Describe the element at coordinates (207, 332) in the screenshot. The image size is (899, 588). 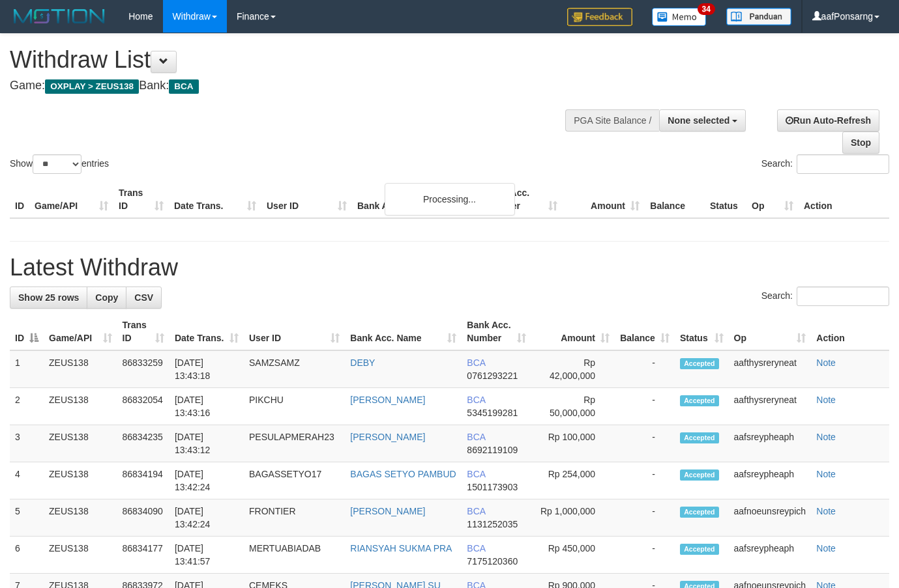
I see `th: Date Trans.: activate to sort column ascending` at that location.